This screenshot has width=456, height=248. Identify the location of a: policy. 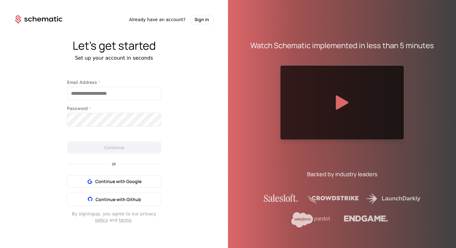
(101, 220).